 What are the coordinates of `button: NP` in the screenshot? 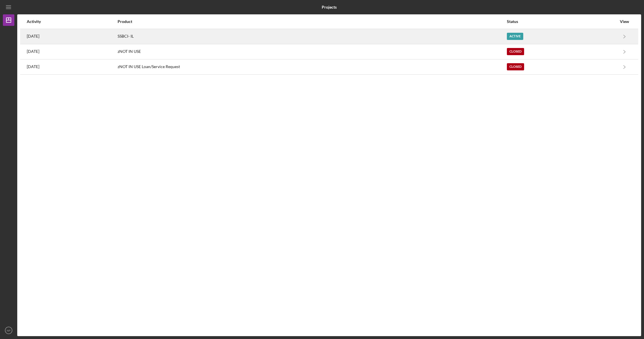 It's located at (9, 331).